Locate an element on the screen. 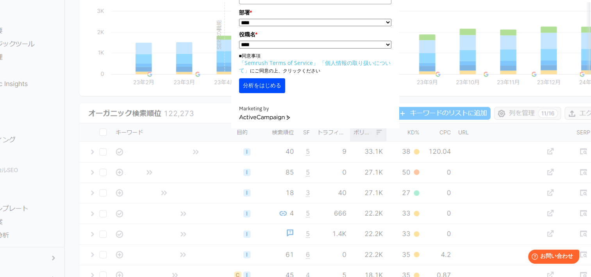 The width and height of the screenshot is (591, 277). div: Marketing by is located at coordinates (315, 109).